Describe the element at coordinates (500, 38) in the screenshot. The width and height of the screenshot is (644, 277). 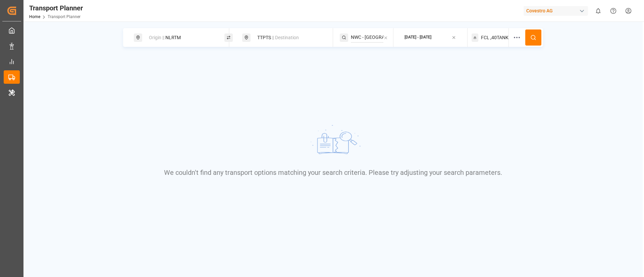
I see `span: ,40TANK` at that location.